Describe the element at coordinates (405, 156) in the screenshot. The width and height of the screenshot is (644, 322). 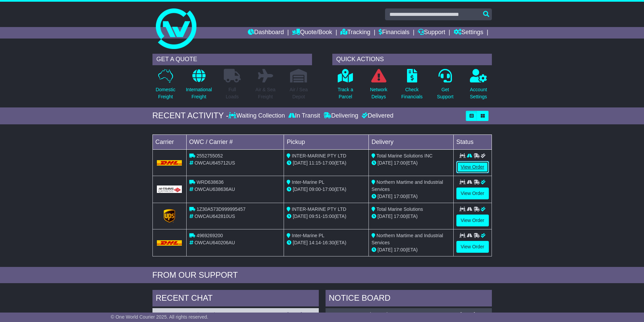
I see `span: Total Marine Solutions INC` at that location.